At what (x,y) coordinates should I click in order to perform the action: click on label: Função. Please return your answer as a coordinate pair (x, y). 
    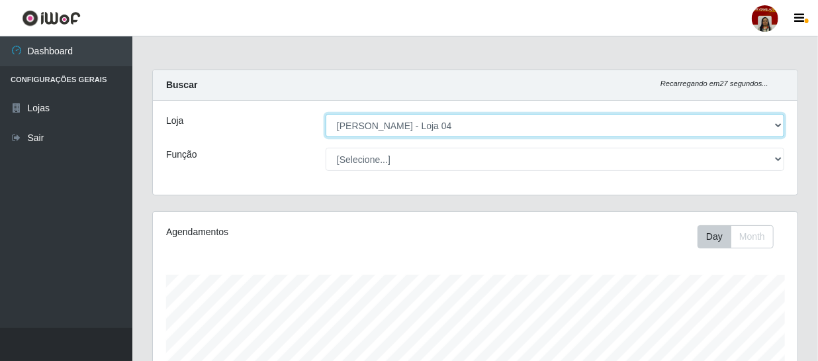
    Looking at the image, I should click on (181, 154).